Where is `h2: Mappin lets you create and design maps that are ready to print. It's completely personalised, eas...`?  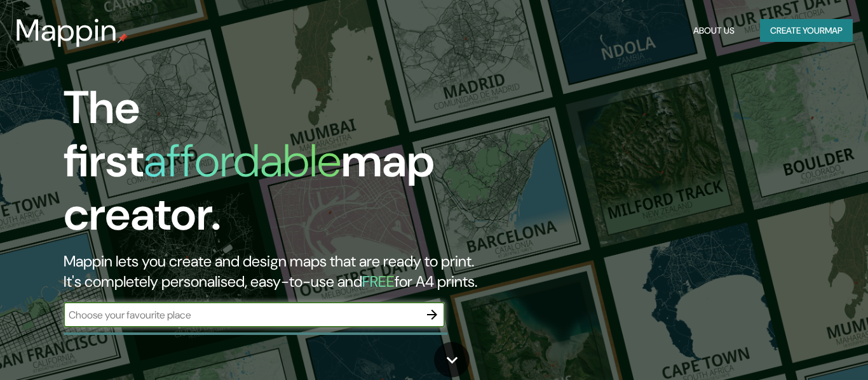 h2: Mappin lets you create and design maps that are ready to print. It's completely personalised, eas... is located at coordinates (280, 272).